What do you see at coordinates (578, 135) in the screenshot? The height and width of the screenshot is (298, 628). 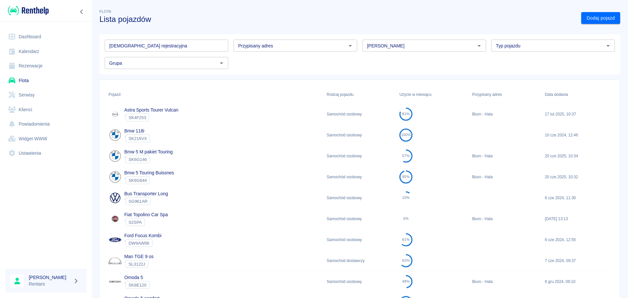 I see `div: 10 cze 2024, 12:46` at bounding box center [578, 135].